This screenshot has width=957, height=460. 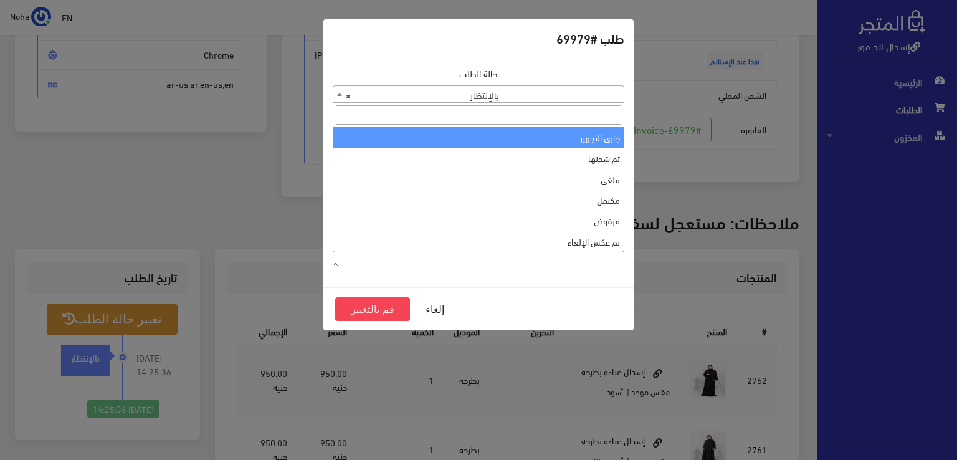 I want to click on button: قم بالتغيير, so click(x=373, y=309).